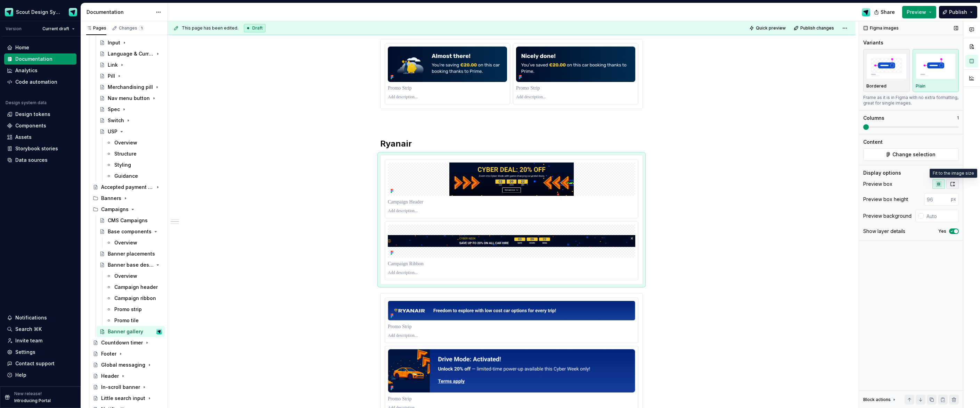 This screenshot has width=980, height=408. What do you see at coordinates (878, 184) in the screenshot?
I see `div: Preview box` at bounding box center [878, 184].